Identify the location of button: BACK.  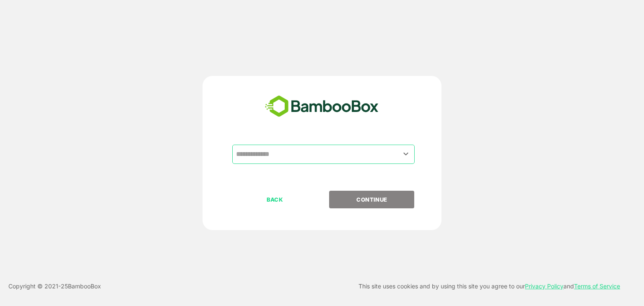
(275, 199).